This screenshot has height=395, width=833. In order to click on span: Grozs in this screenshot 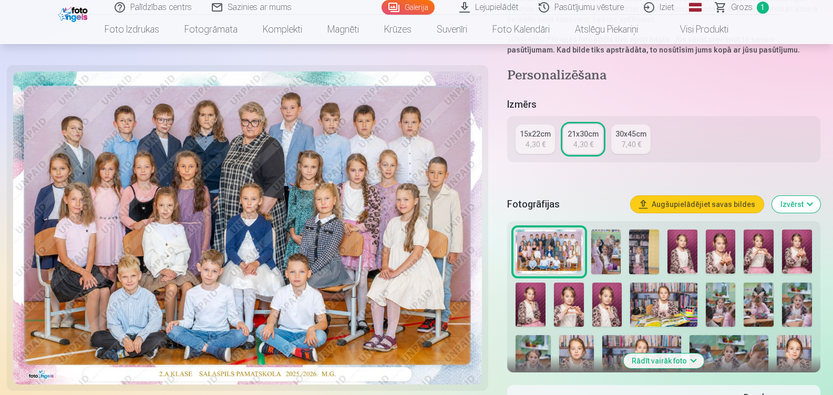, I will do `click(742, 7)`.